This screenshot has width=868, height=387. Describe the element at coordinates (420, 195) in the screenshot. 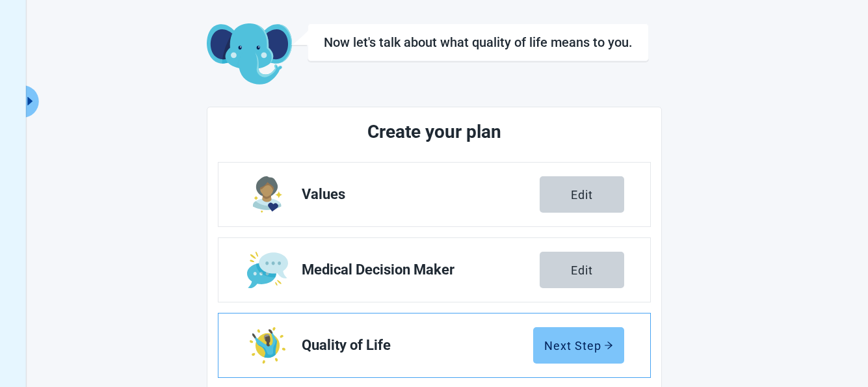

I see `span: Values` at that location.